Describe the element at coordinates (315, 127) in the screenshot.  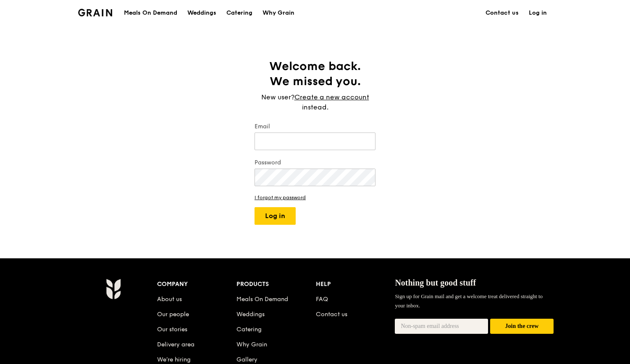
I see `label: Email` at that location.